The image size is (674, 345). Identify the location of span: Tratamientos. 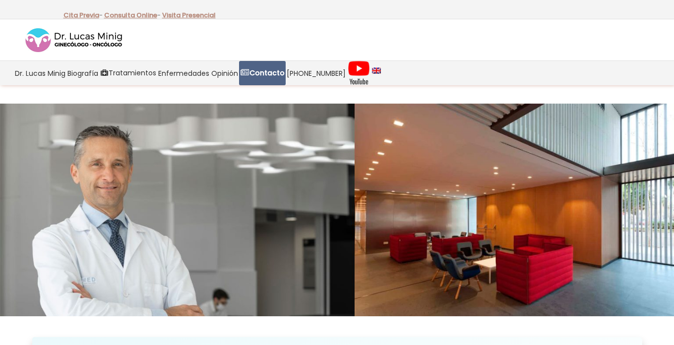
(132, 73).